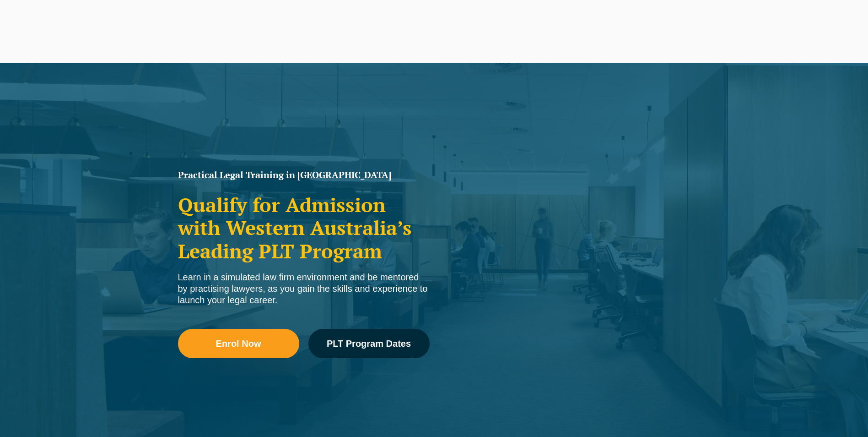 The width and height of the screenshot is (868, 437). What do you see at coordinates (238, 344) in the screenshot?
I see `span: Enrol Now` at bounding box center [238, 344].